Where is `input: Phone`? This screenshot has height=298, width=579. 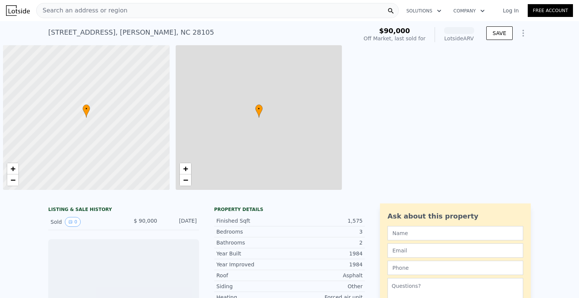 input: Phone is located at coordinates (455, 268).